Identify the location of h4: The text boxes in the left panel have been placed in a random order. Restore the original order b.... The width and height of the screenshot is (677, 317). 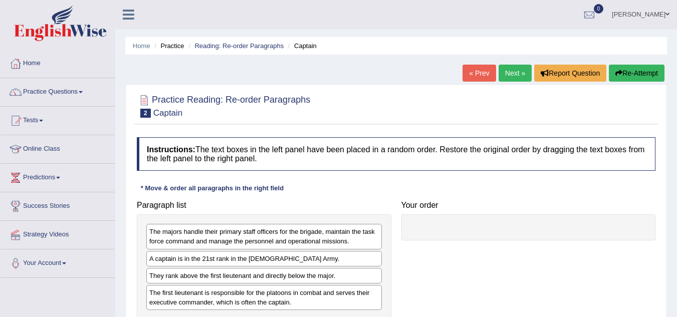
(396, 154).